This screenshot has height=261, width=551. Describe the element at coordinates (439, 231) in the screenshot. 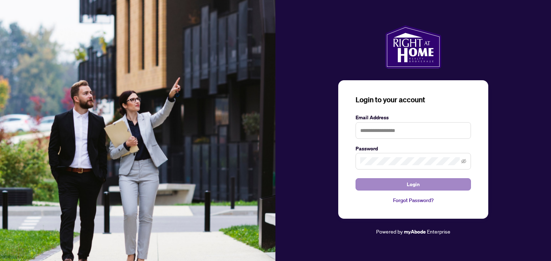

I see `span: Enterprise` at that location.